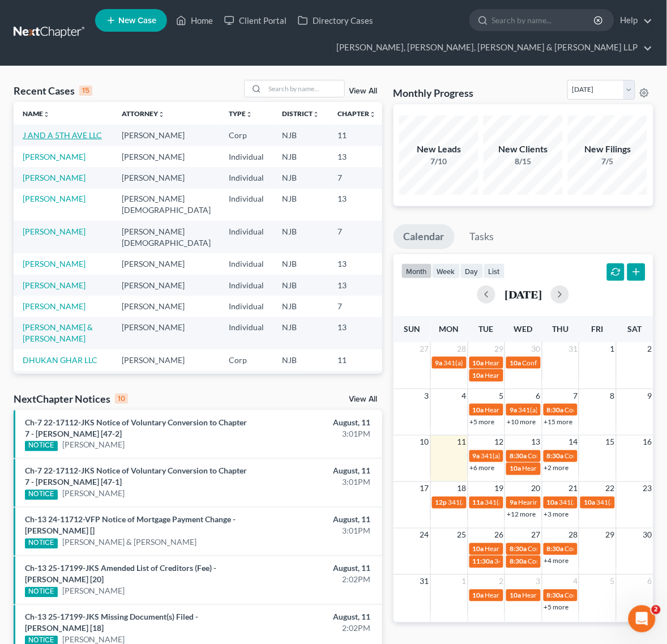 Image resolution: width=667 pixels, height=644 pixels. What do you see at coordinates (86, 90) in the screenshot?
I see `div: 15` at bounding box center [86, 90].